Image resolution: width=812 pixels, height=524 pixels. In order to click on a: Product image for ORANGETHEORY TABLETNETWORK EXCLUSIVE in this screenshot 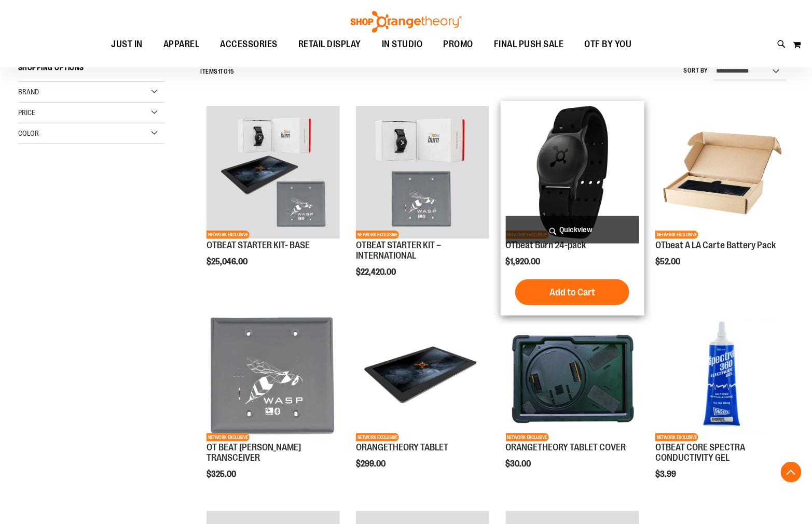, I will do `click(422, 376)`.